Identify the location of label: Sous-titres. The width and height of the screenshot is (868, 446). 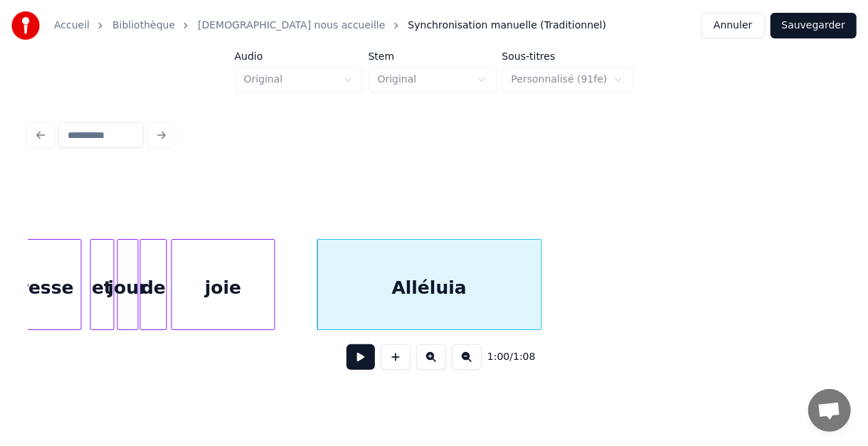
(568, 57).